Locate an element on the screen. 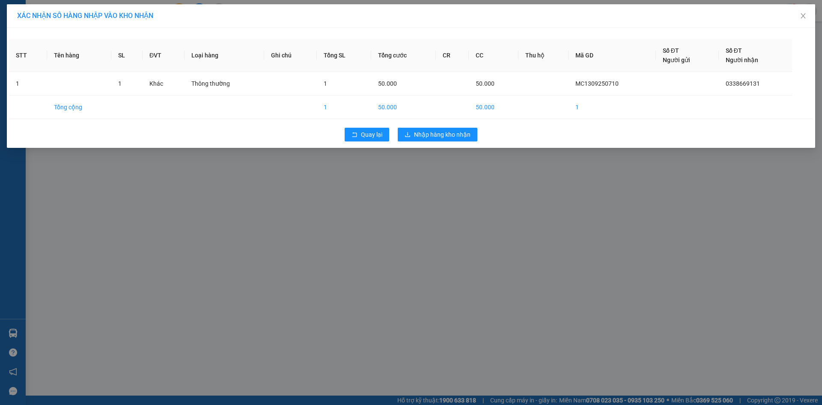 This screenshot has height=405, width=822. td: Khác is located at coordinates (164, 84).